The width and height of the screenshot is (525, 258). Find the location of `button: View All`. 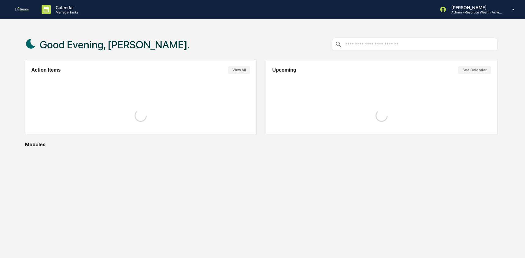

button: View All is located at coordinates (239, 70).